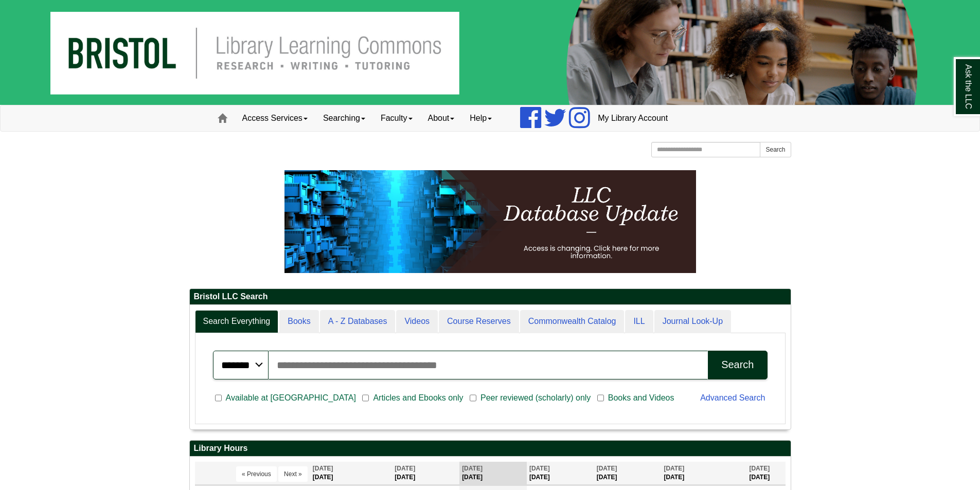 The width and height of the screenshot is (980, 490). Describe the element at coordinates (638, 321) in the screenshot. I see `a: ILL` at that location.